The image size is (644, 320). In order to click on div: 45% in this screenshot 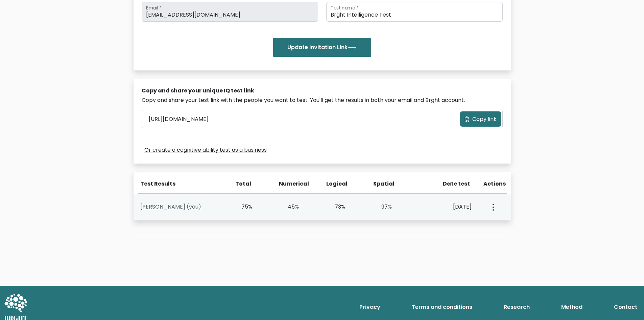, I will do `click(289, 207)`.